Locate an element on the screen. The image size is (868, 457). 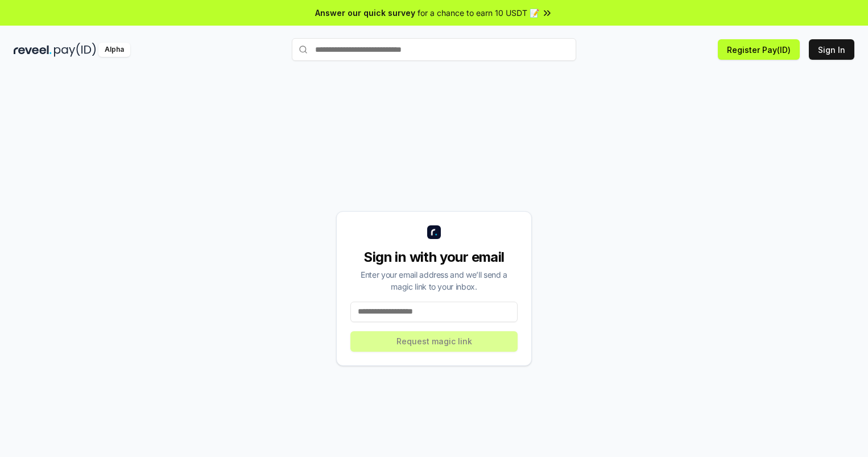
img: pay_id is located at coordinates (75, 49).